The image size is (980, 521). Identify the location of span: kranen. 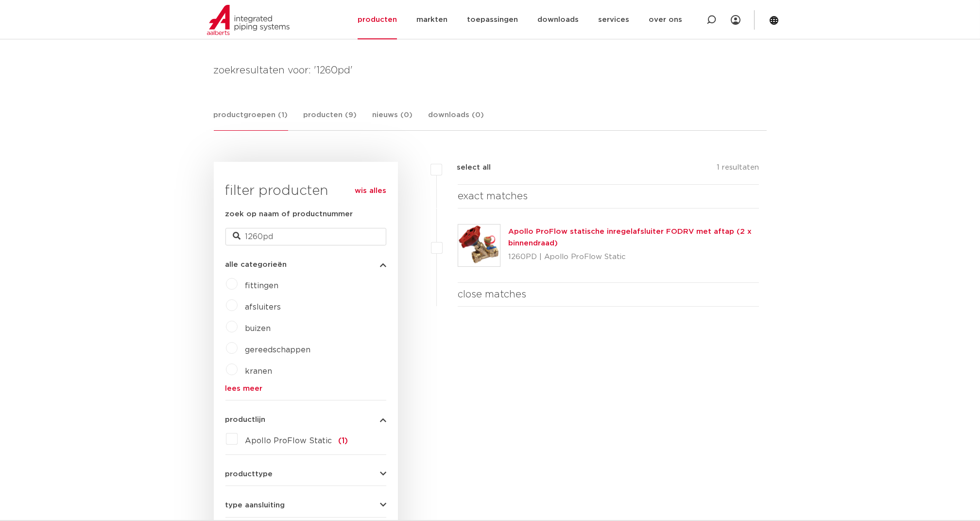
(259, 371).